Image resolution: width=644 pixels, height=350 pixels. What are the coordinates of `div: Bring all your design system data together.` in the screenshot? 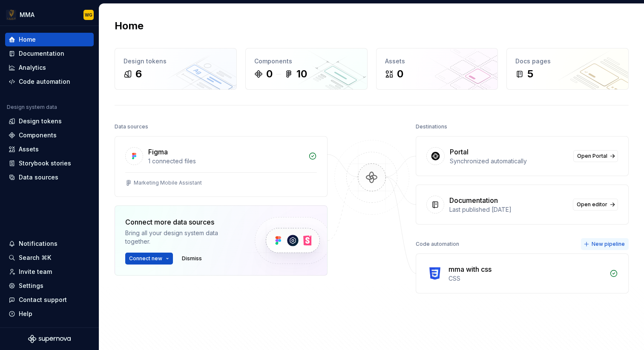 It's located at (183, 237).